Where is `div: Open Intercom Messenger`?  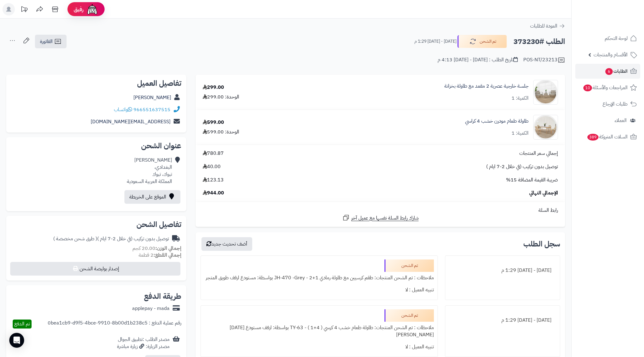 div: Open Intercom Messenger is located at coordinates (17, 340).